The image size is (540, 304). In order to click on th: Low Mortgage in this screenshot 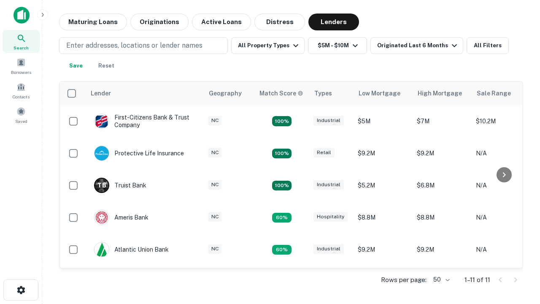, I will do `click(383, 93)`.